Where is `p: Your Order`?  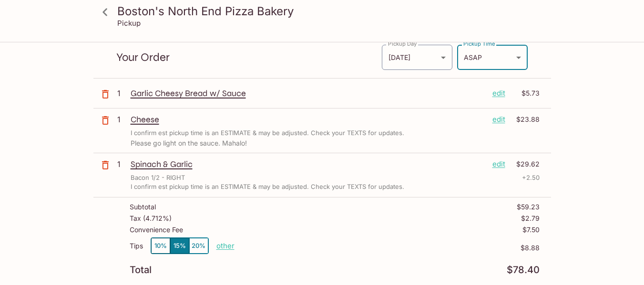
p: Your Order is located at coordinates (249, 57).